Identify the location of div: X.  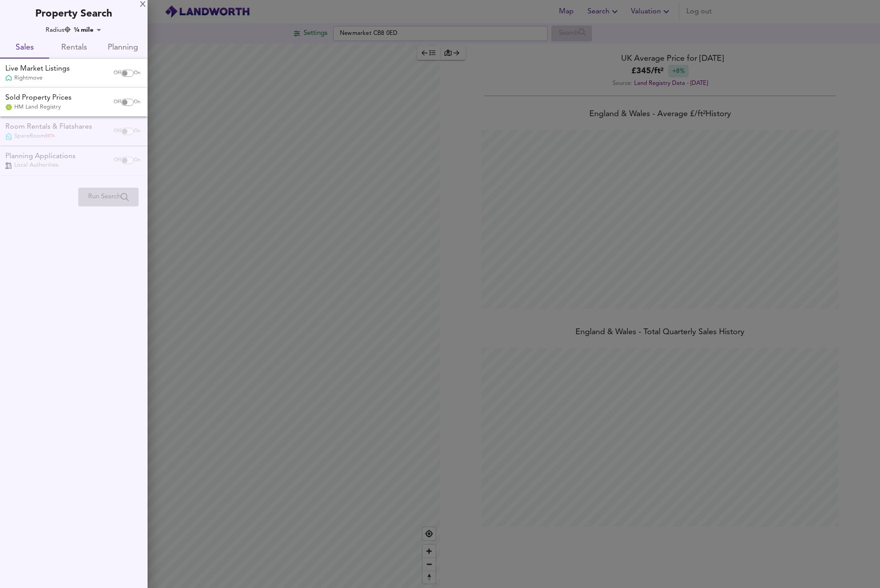
(142, 5).